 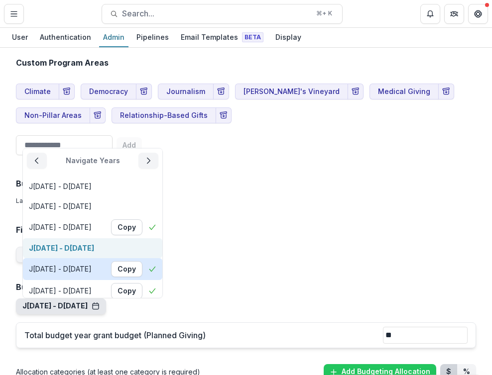 I want to click on button: Relationship-Based Gifts, so click(x=164, y=115).